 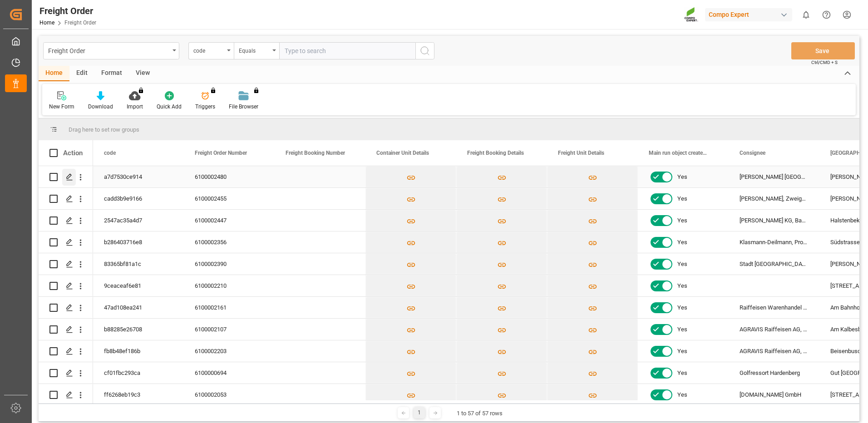 What do you see at coordinates (229, 373) in the screenshot?
I see `div: 6100000694` at bounding box center [229, 373].